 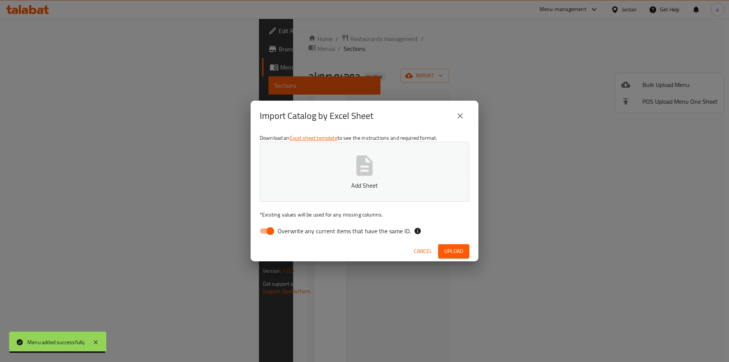 I want to click on button: close, so click(x=460, y=116).